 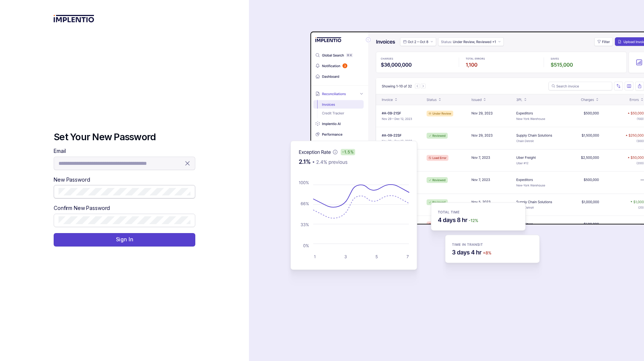 I want to click on img: logo, so click(x=74, y=19).